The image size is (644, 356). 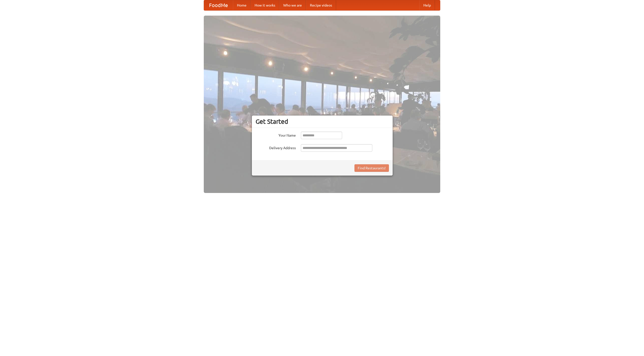 What do you see at coordinates (218, 5) in the screenshot?
I see `a: FoodMe` at bounding box center [218, 5].